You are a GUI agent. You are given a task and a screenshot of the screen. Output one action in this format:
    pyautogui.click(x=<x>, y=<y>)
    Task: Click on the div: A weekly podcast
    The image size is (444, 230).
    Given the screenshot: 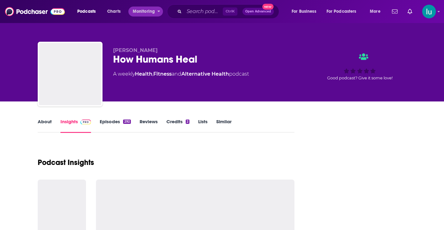 What is the action you would take?
    pyautogui.click(x=181, y=74)
    